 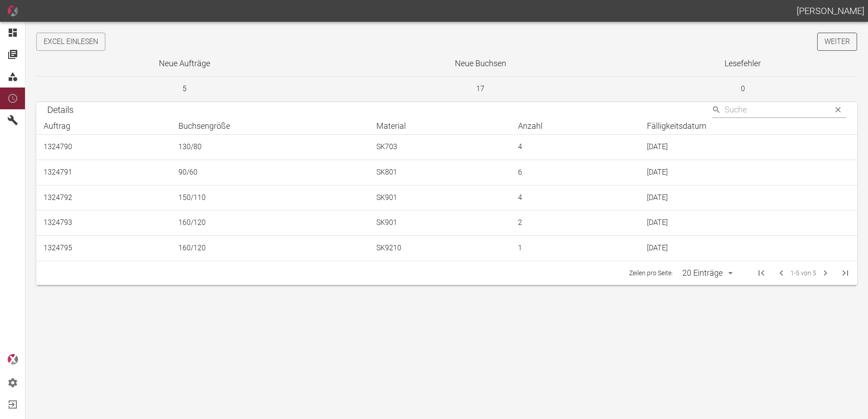 What do you see at coordinates (103, 172) in the screenshot?
I see `td: 1324791` at bounding box center [103, 172].